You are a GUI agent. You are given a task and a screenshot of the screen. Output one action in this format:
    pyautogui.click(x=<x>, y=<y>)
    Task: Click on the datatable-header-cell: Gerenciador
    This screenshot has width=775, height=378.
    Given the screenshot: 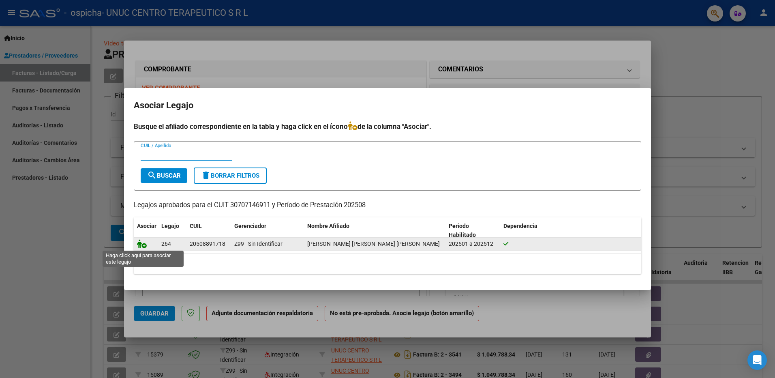 What is the action you would take?
    pyautogui.click(x=268, y=231)
    